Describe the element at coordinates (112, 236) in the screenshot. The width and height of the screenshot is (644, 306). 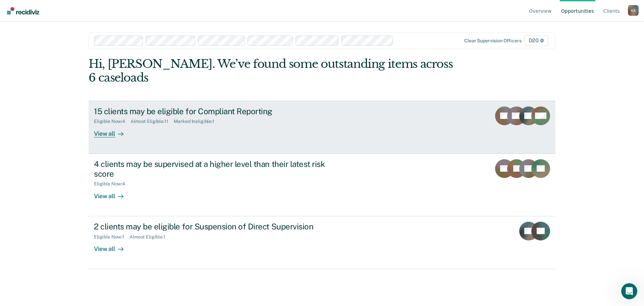
I see `div: Eligible Now : 1` at that location.